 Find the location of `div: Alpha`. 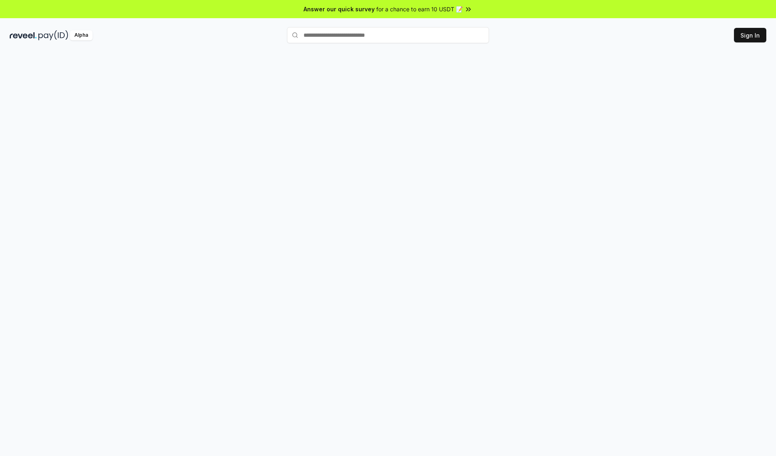

div: Alpha is located at coordinates (81, 35).